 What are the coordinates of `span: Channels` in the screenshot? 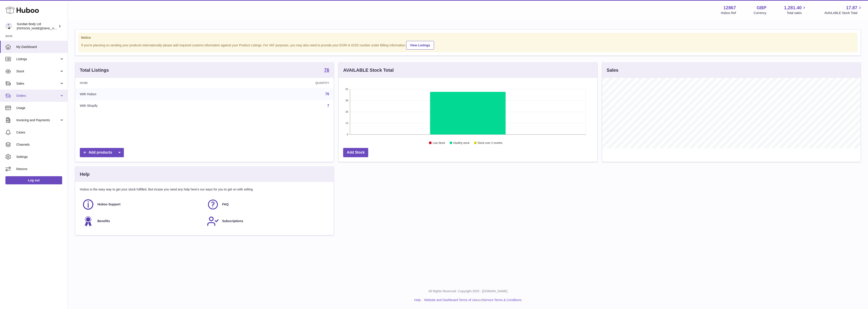 It's located at (40, 144).